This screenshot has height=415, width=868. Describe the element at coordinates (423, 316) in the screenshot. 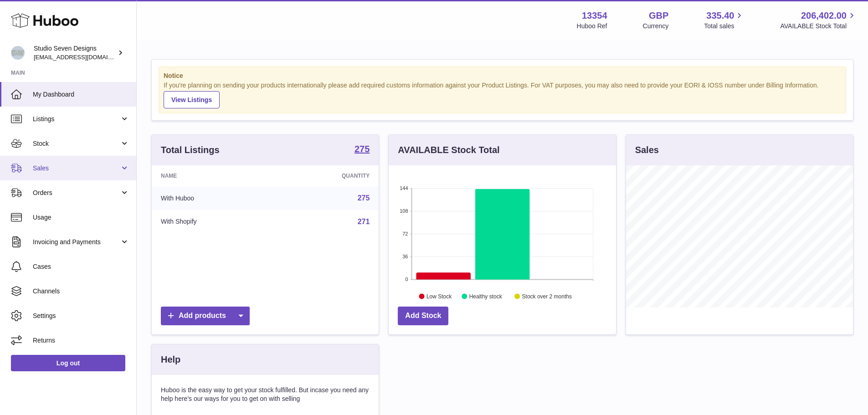

I see `a: Add Stock` at that location.